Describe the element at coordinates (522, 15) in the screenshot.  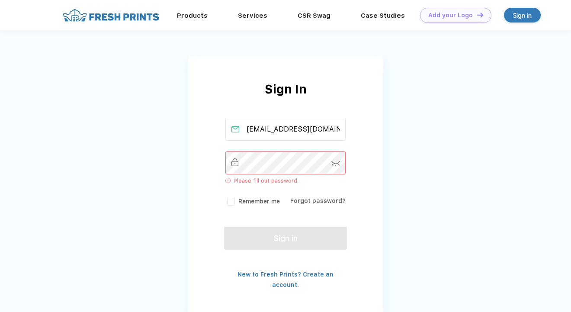
I see `div: Sign in` at that location.